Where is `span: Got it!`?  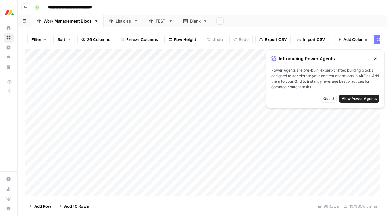 span: Got it! is located at coordinates (329, 99).